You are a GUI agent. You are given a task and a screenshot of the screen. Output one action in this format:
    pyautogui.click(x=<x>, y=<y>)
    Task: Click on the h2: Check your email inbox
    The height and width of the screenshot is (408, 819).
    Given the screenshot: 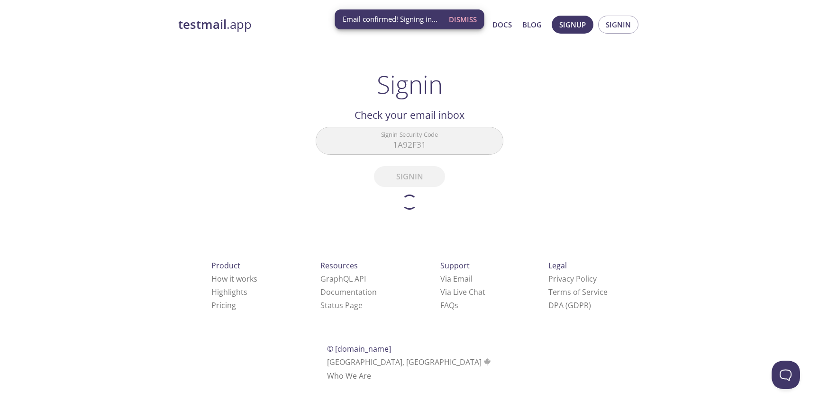 What is the action you would take?
    pyautogui.click(x=409, y=115)
    